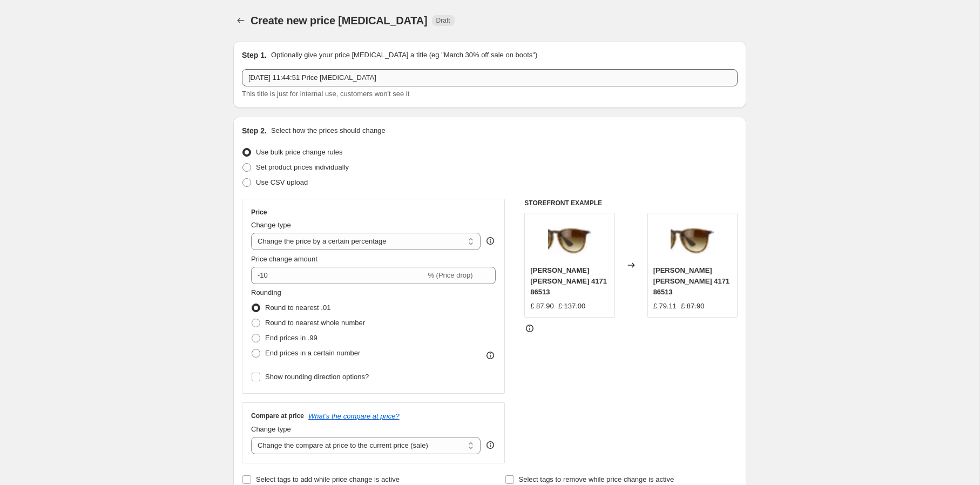 Image resolution: width=980 pixels, height=485 pixels. I want to click on input: 30% off holiday sale, so click(490, 78).